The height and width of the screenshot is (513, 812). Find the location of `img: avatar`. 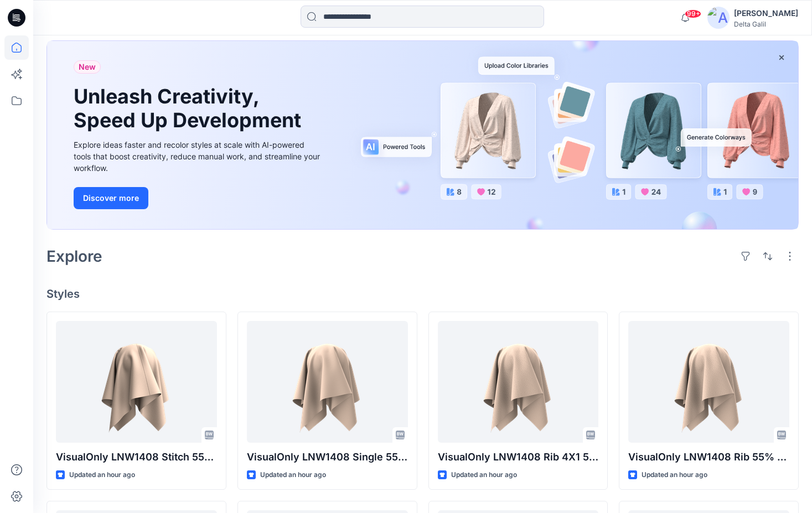

img: avatar is located at coordinates (719, 18).